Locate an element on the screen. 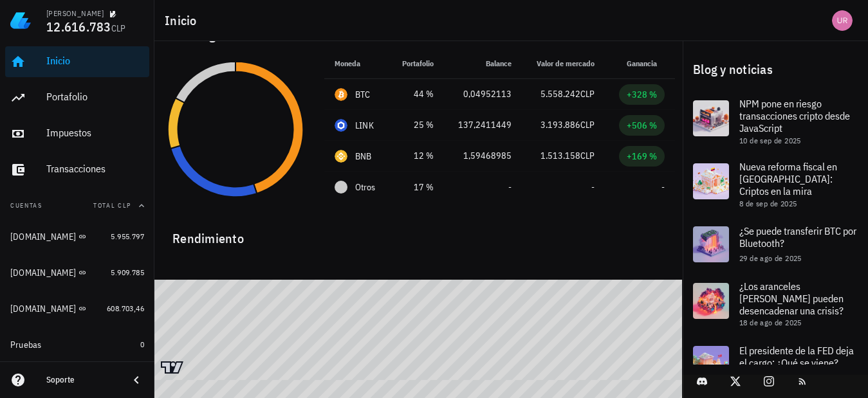 The width and height of the screenshot is (868, 398). span: 12.616.783 is located at coordinates (78, 26).